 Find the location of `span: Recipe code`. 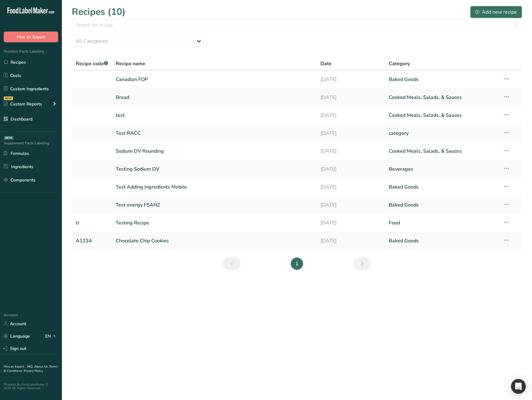

span: Recipe code is located at coordinates (92, 64).